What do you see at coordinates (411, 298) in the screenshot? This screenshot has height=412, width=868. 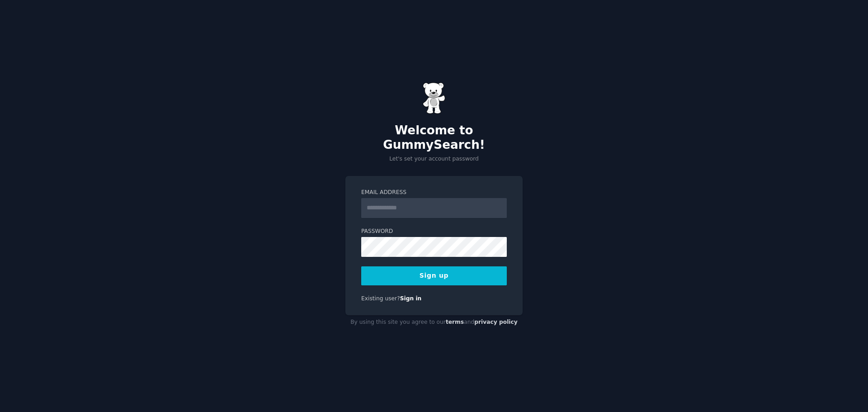 I see `a: Sign in` at bounding box center [411, 298].